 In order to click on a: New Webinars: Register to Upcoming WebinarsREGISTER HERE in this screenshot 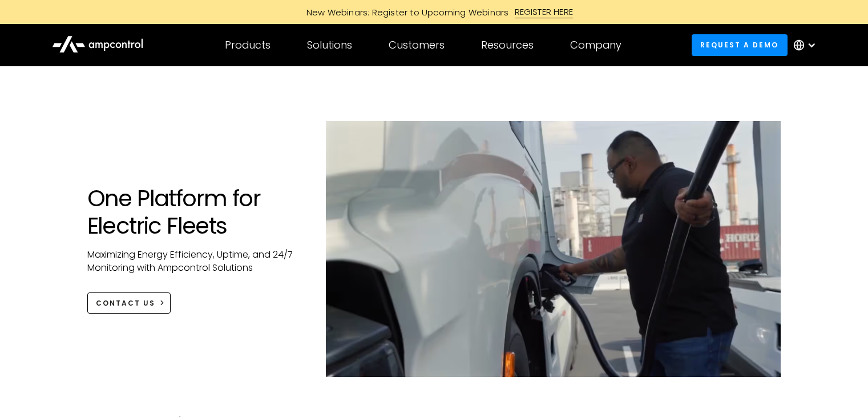, I will do `click(434, 12)`.